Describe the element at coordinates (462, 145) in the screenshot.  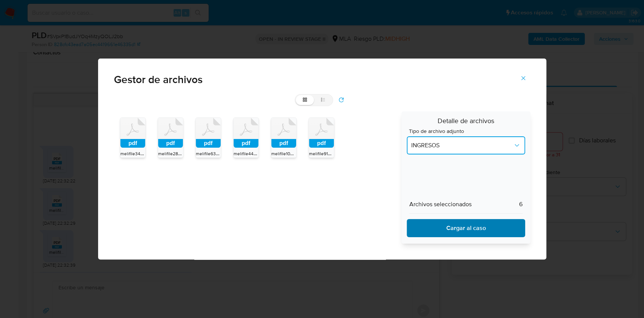
I see `span: INGRESOS` at that location.